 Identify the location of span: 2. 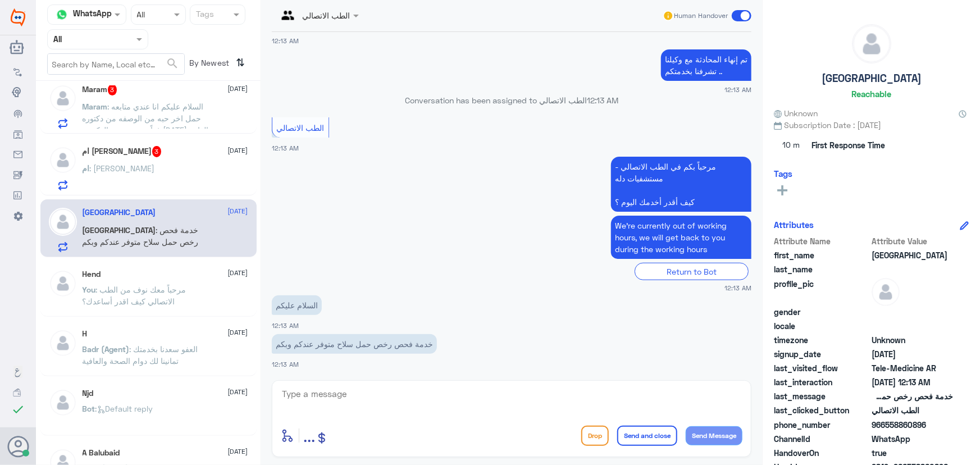
(912, 439).